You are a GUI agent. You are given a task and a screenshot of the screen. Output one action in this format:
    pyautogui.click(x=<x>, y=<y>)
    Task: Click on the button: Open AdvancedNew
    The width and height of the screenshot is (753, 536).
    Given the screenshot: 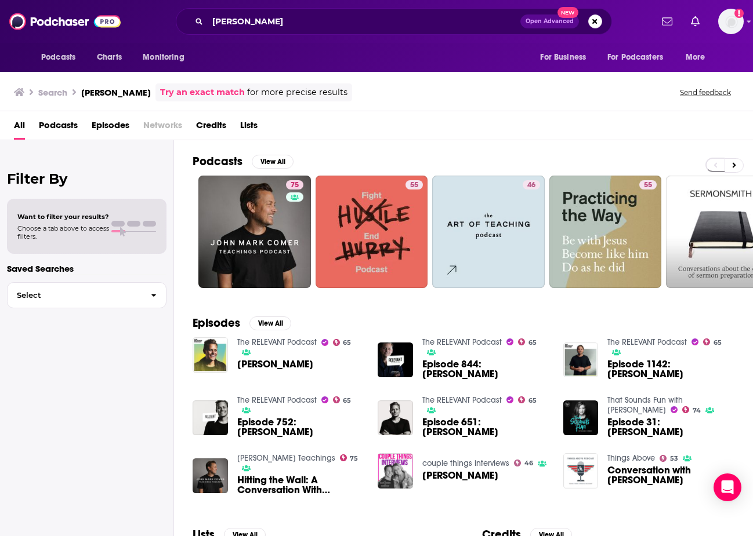 What is the action you would take?
    pyautogui.click(x=549, y=21)
    